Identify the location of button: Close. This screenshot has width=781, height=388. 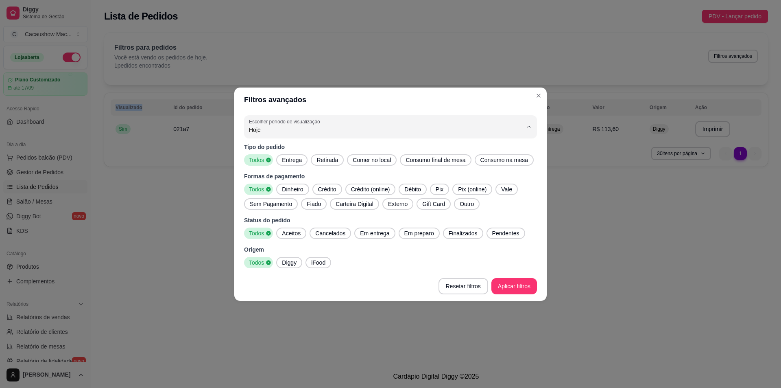
(539, 96).